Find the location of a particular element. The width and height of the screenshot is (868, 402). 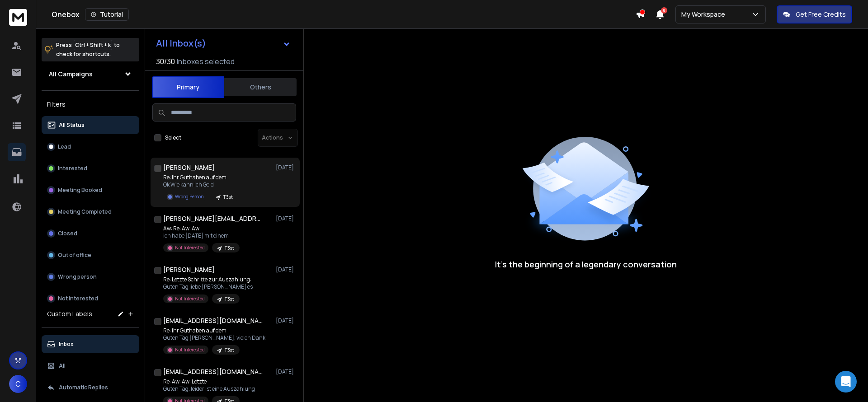

p: Interested is located at coordinates (73, 169).